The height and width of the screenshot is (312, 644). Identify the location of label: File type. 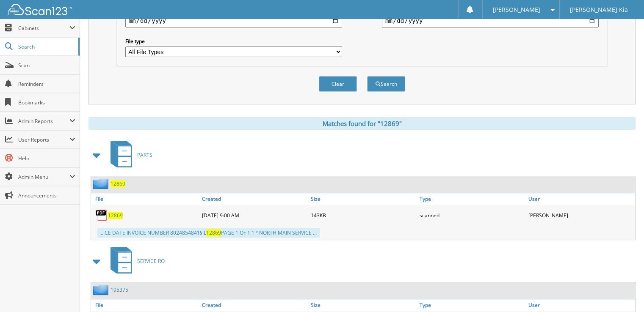
(234, 41).